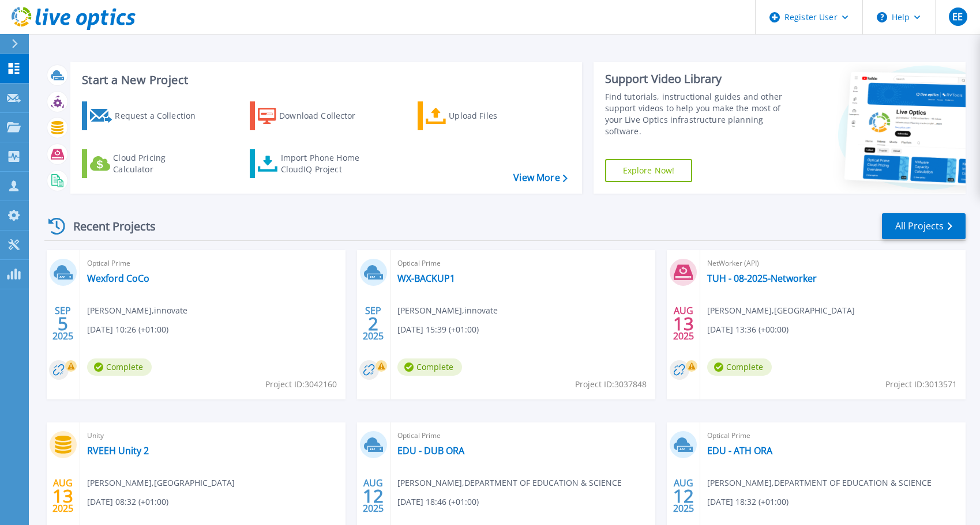 The height and width of the screenshot is (525, 980). I want to click on span: 5, so click(63, 323).